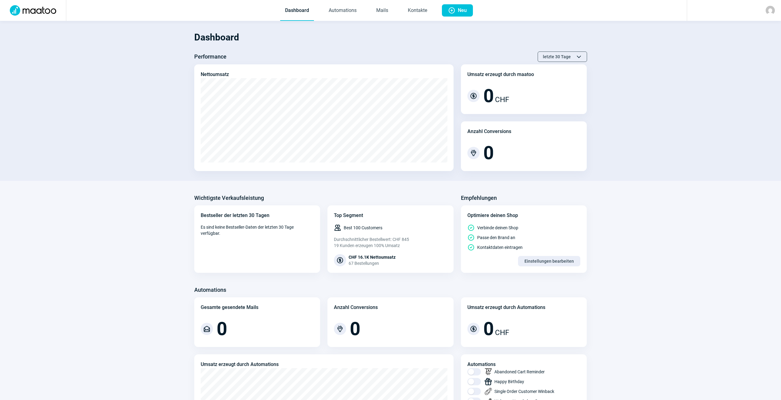  I want to click on h1: Dashboard, so click(390, 37).